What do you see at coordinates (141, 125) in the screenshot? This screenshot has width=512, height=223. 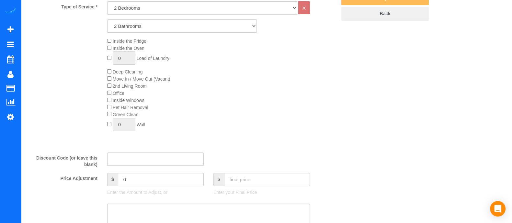 I see `span: Wall` at bounding box center [141, 125].